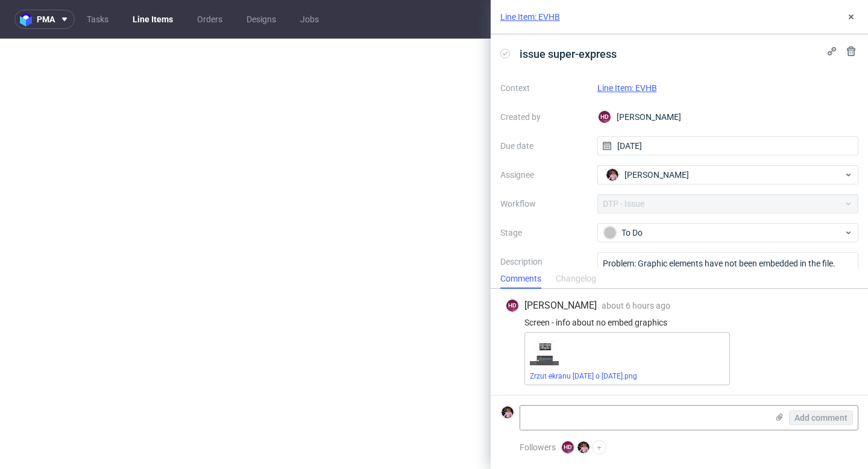  Describe the element at coordinates (728, 281) in the screenshot. I see `textarea: Problem: Graphic elements have not been embedded in the file. What is needed?: To embed design el...` at that location.